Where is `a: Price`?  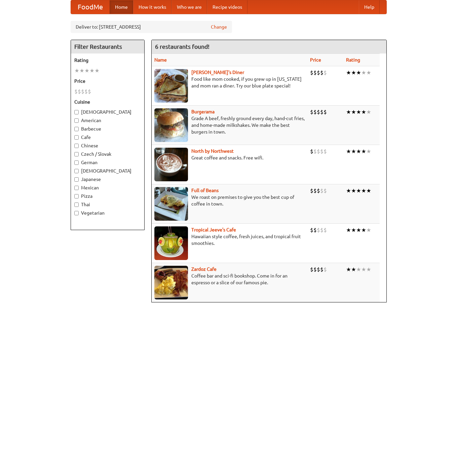
a: Price is located at coordinates (315, 60).